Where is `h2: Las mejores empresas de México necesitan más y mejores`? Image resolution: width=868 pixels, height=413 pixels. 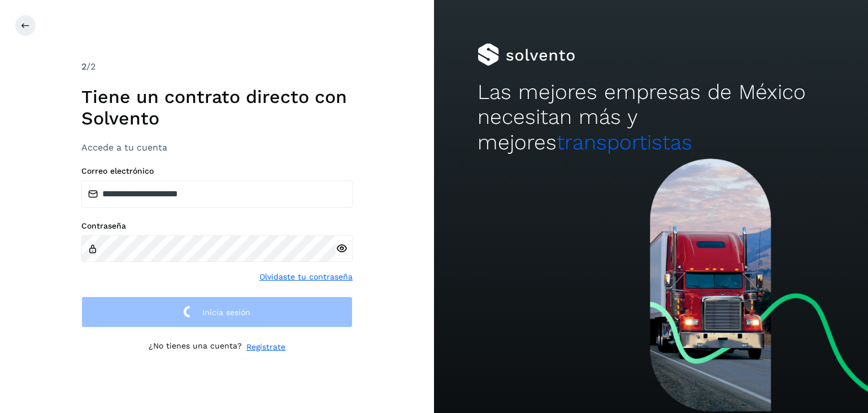 h2: Las mejores empresas de México necesitan más y mejores is located at coordinates (651, 117).